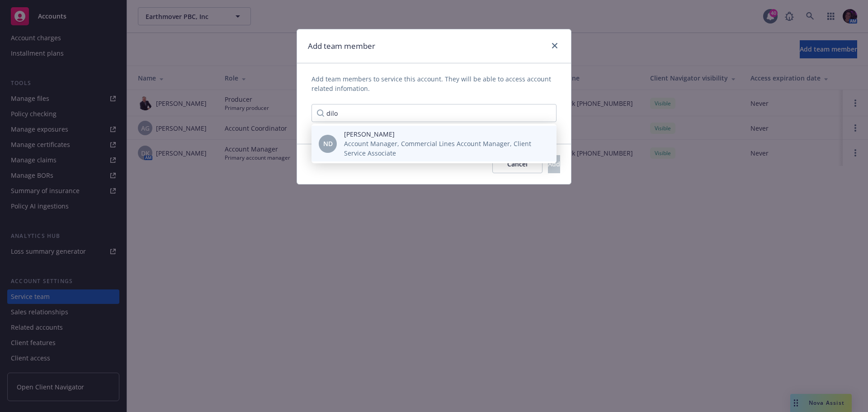 This screenshot has width=868, height=412. I want to click on a: close, so click(555, 46).